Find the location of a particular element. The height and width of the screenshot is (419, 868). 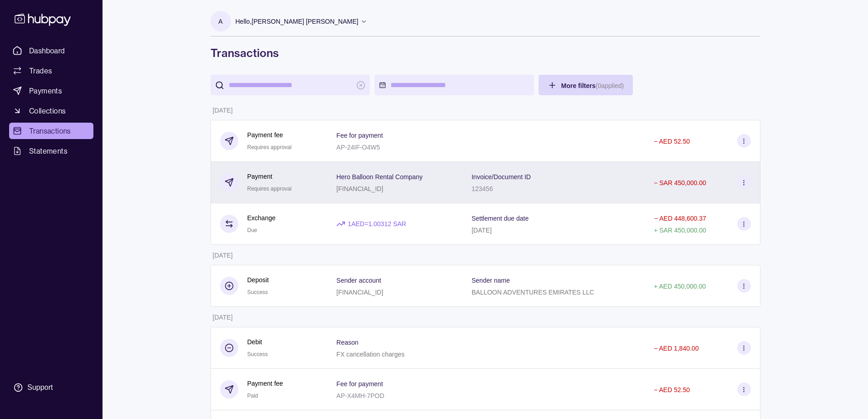

p: + SAR 450,000.00 is located at coordinates (680, 230).